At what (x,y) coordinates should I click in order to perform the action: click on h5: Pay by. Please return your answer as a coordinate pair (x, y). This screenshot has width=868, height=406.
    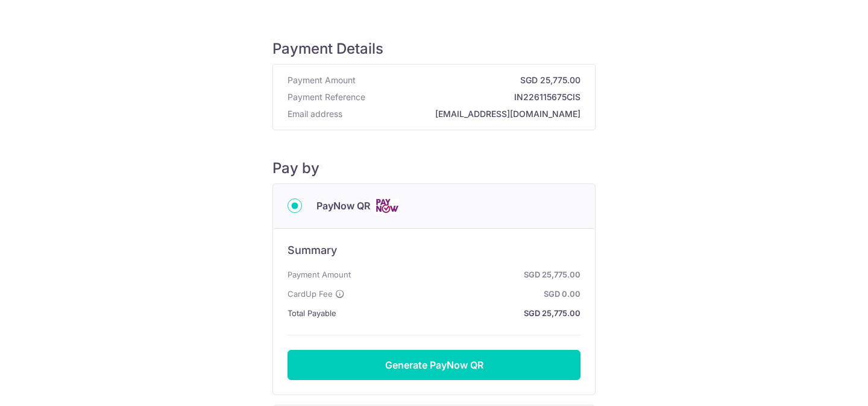
    Looking at the image, I should click on (434, 168).